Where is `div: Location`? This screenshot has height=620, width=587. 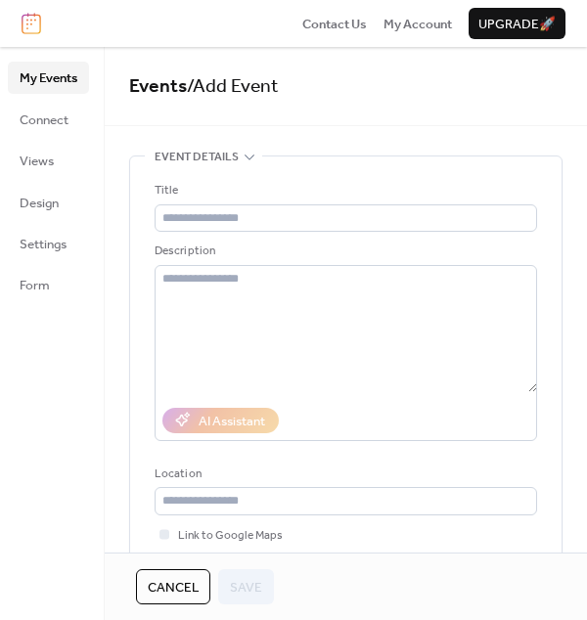 div: Location is located at coordinates (343, 475).